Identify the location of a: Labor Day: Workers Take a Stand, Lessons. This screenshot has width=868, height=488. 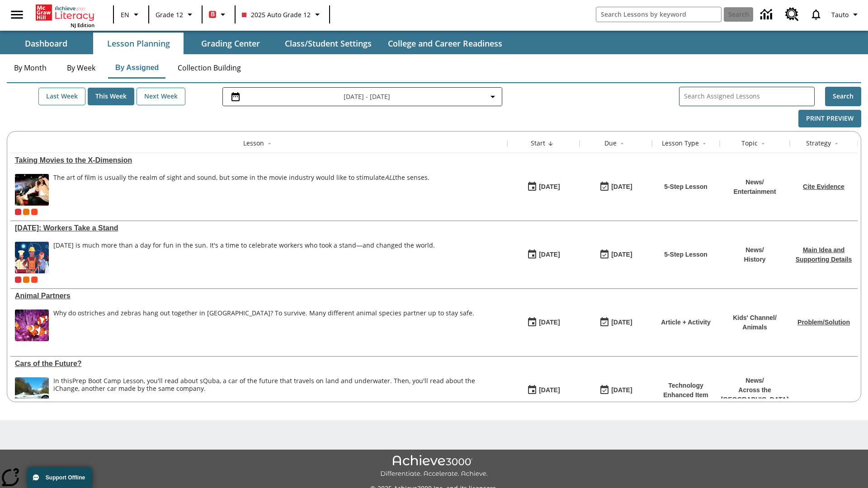
(259, 228).